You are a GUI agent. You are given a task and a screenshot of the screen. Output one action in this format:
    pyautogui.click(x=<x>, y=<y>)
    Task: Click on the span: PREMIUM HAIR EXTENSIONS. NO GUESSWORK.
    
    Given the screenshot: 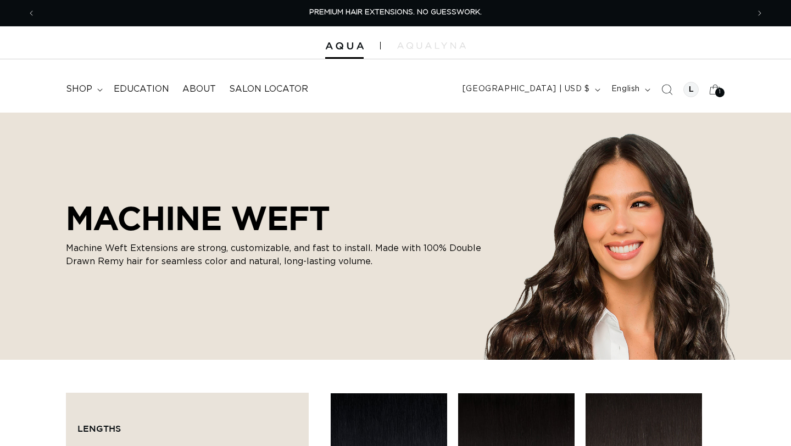 What is the action you would take?
    pyautogui.click(x=395, y=12)
    